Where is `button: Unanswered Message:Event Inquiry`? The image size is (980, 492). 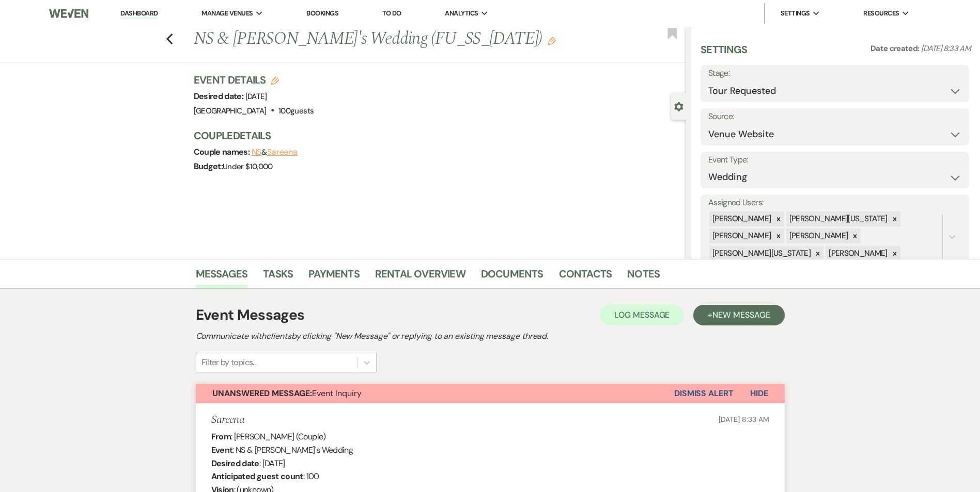 button: Unanswered Message:Event Inquiry is located at coordinates (435, 394).